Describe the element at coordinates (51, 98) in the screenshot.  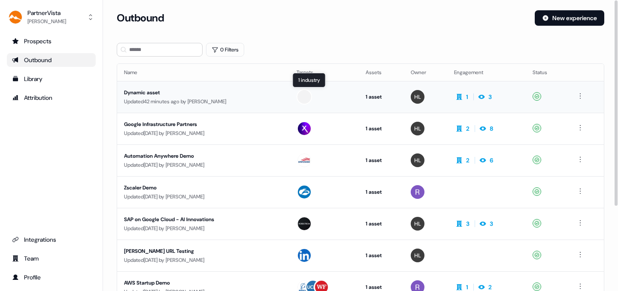
I see `div: Attribution` at that location.